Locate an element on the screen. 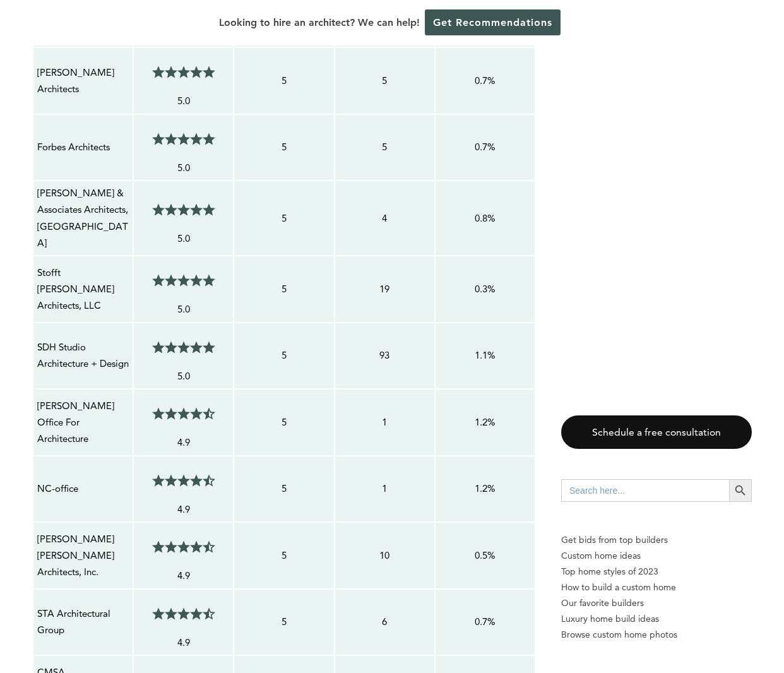 This screenshot has width=784, height=673. p: SDH Studio Architecture + Design is located at coordinates (82, 355).